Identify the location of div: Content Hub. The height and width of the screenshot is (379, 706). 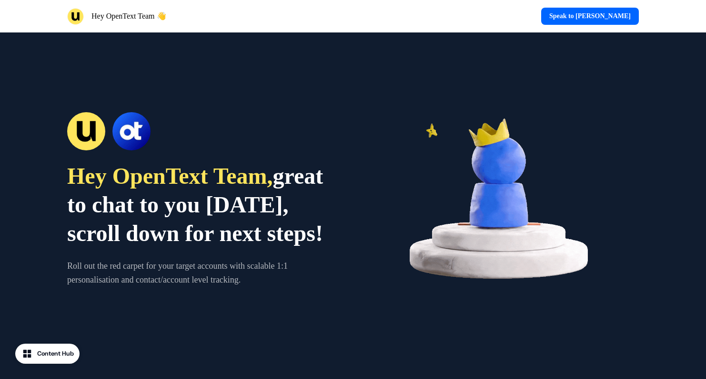
(55, 353).